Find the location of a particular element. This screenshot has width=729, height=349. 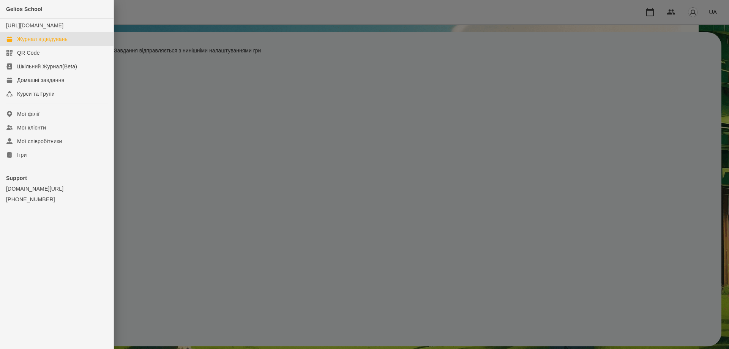

div: Курси та Групи is located at coordinates (36, 94).